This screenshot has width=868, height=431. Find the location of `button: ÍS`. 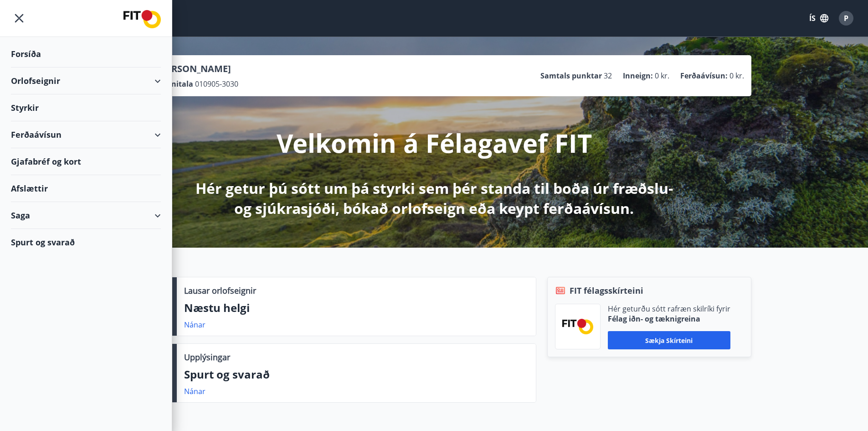

button: ÍS is located at coordinates (819, 18).